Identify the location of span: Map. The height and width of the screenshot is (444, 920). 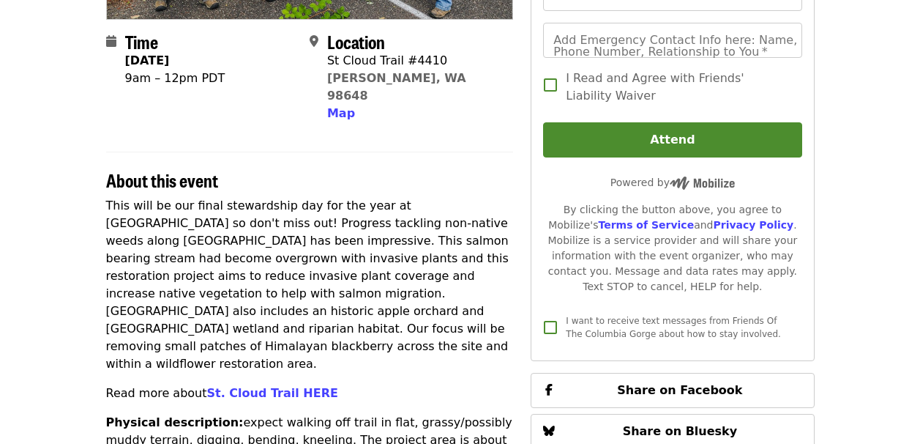
(341, 113).